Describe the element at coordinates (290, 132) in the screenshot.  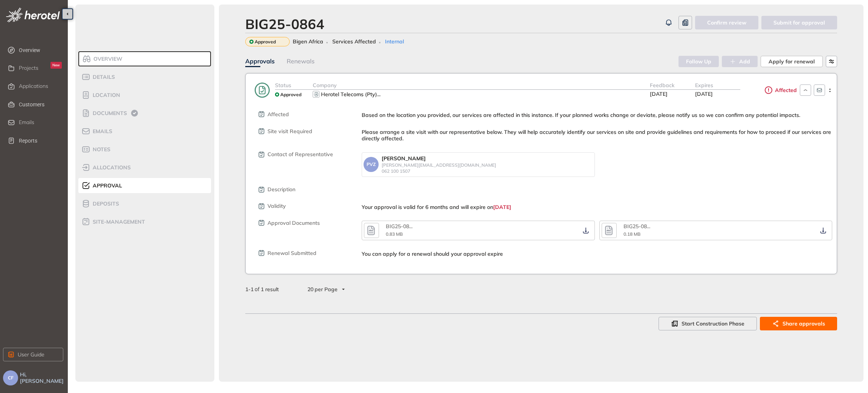
I see `span: Site visit Required` at that location.